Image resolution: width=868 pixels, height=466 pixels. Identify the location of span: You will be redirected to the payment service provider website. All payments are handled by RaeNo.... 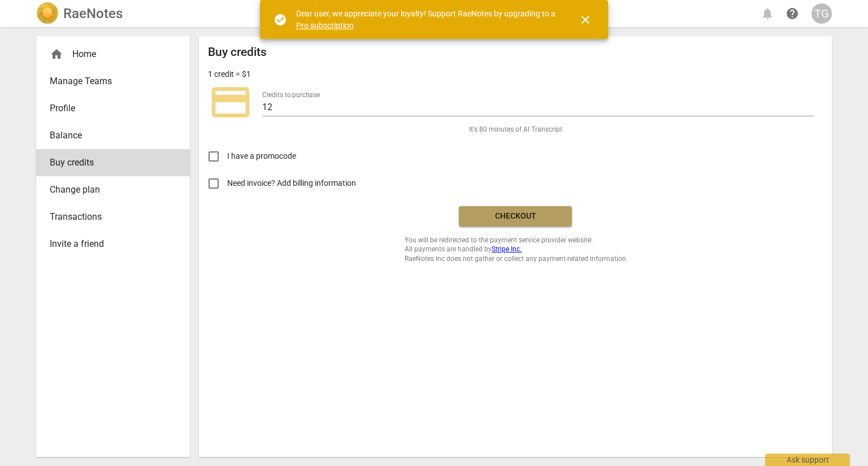
(515, 250).